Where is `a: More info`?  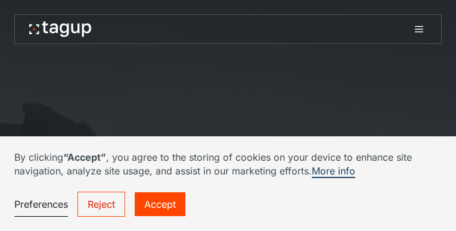 a: More info is located at coordinates (333, 172).